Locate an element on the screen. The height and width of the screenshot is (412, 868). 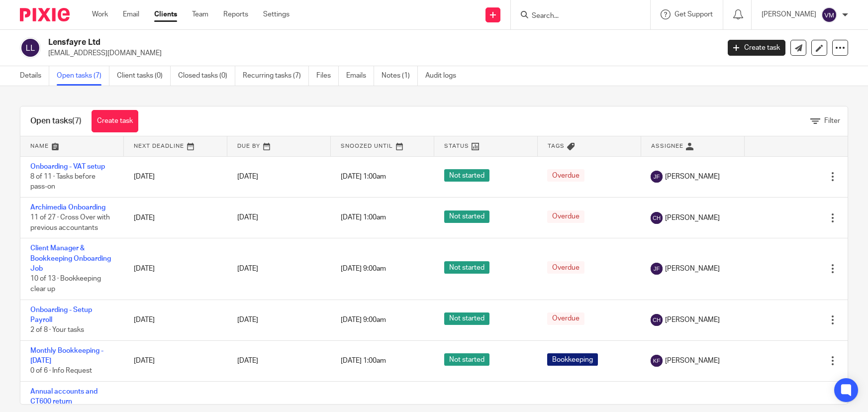
span: Status is located at coordinates (457, 146).